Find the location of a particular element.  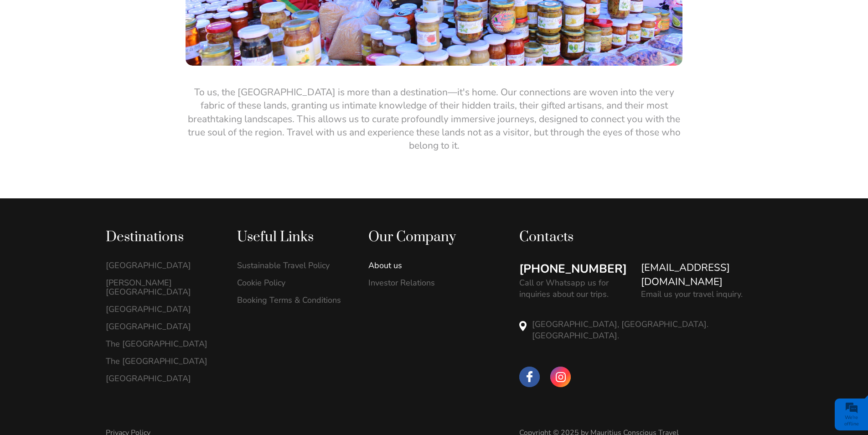

div: Contacts is located at coordinates (640, 237).